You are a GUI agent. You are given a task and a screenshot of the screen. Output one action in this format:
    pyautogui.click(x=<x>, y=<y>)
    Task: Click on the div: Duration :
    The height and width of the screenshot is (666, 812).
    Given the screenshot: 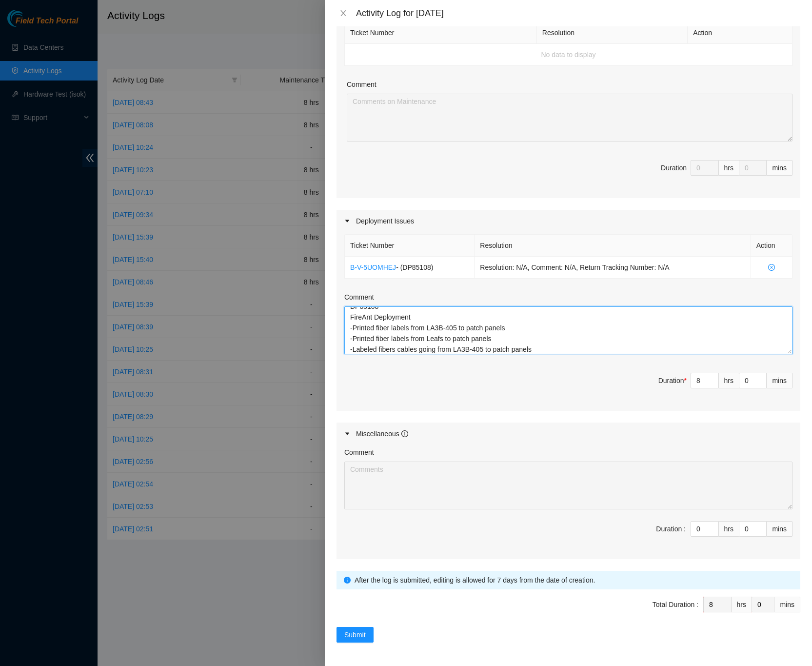 What is the action you would take?
    pyautogui.click(x=671, y=529)
    